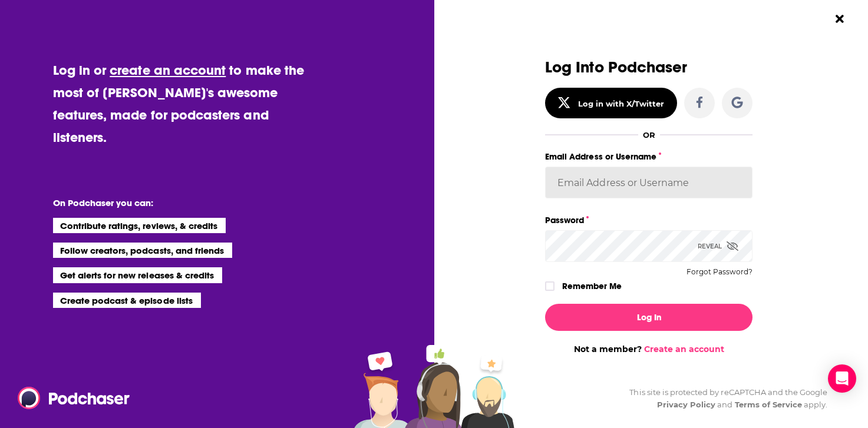 This screenshot has width=868, height=428. I want to click on h3: Log Into Podchaser, so click(649, 67).